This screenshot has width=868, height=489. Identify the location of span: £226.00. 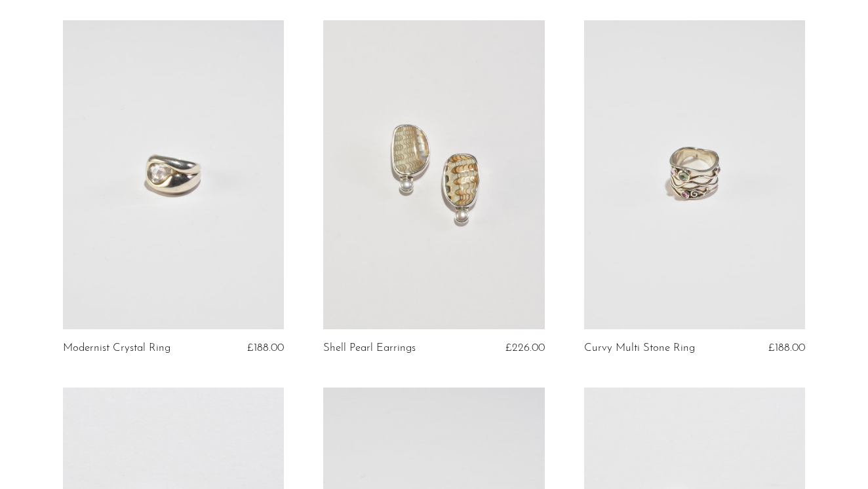
(525, 348).